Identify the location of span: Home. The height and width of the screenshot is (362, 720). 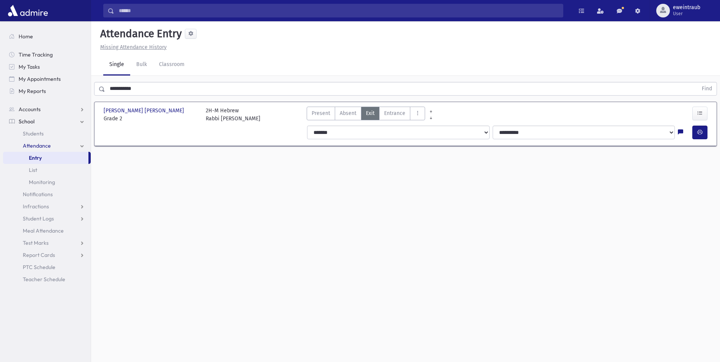
(26, 36).